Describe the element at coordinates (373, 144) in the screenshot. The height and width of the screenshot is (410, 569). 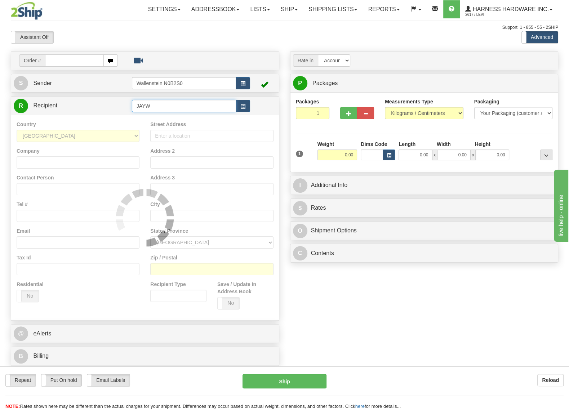
I see `label: Dims Code` at that location.